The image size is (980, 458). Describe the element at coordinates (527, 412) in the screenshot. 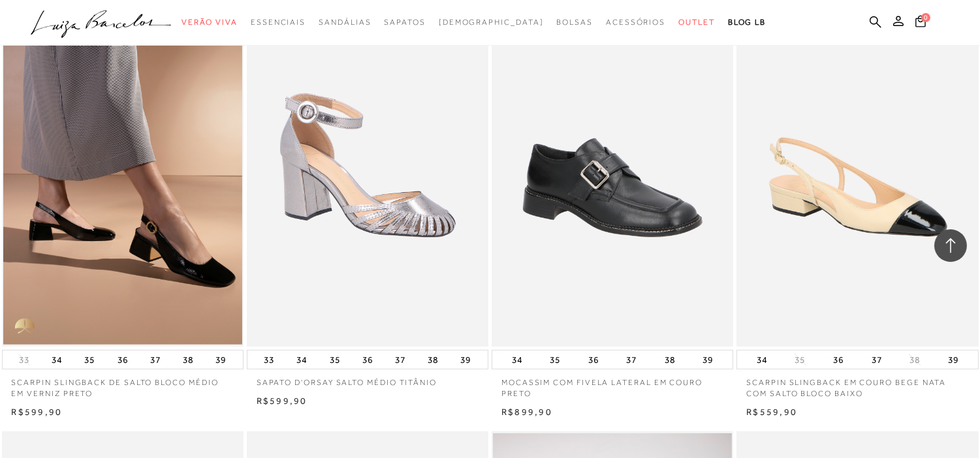

I see `span: R$899,90` at that location.